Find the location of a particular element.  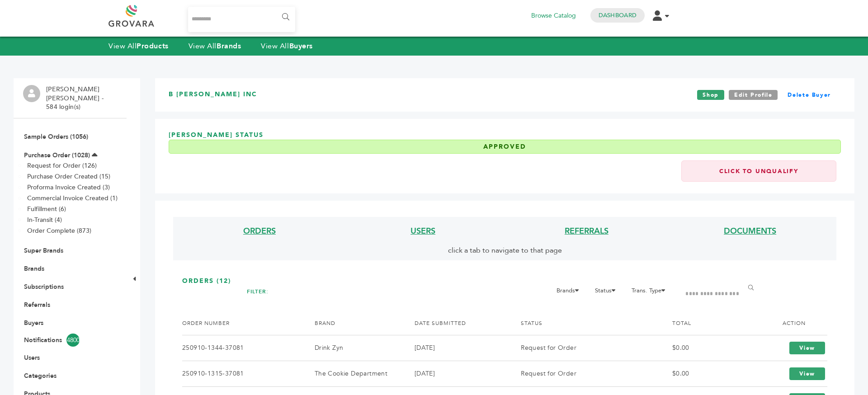

td: The Cookie Department is located at coordinates (353, 374).